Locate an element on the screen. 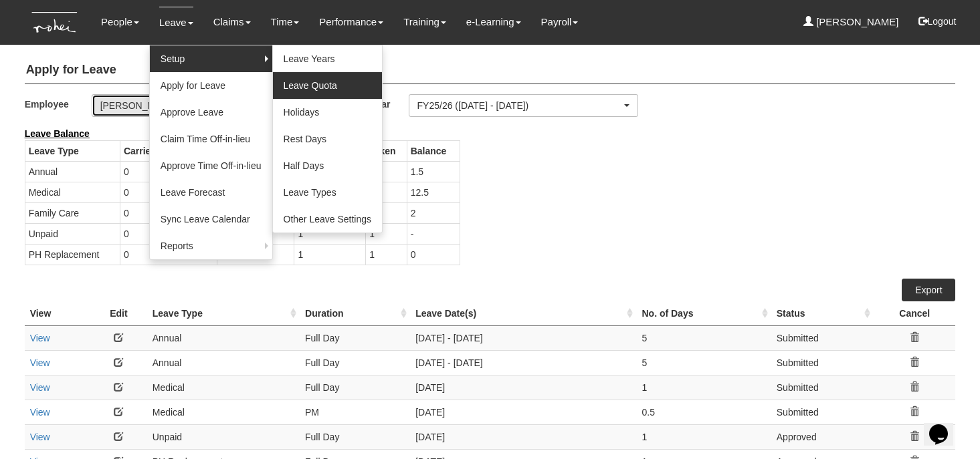 The width and height of the screenshot is (980, 459). a: Holidays is located at coordinates (328, 112).